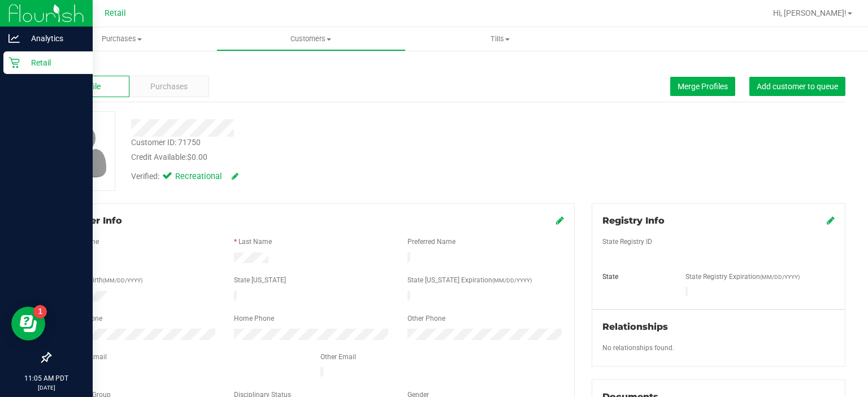 The image size is (868, 397). Describe the element at coordinates (185, 177) in the screenshot. I see `div: Verified:` at that location.